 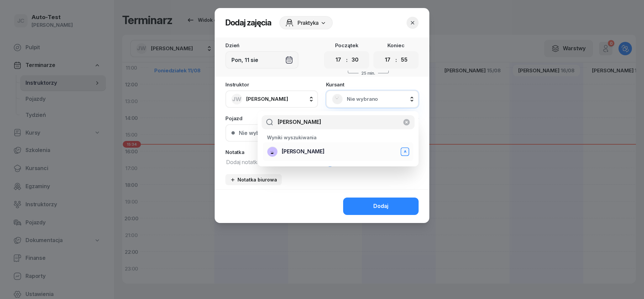 What do you see at coordinates (338, 122) in the screenshot?
I see `input: Szukaj` at bounding box center [338, 122].